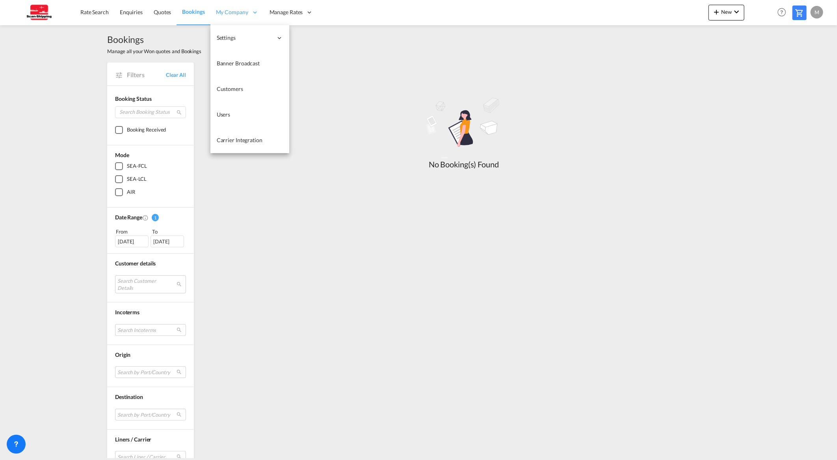  I want to click on span: Carrier Integration, so click(239, 140).